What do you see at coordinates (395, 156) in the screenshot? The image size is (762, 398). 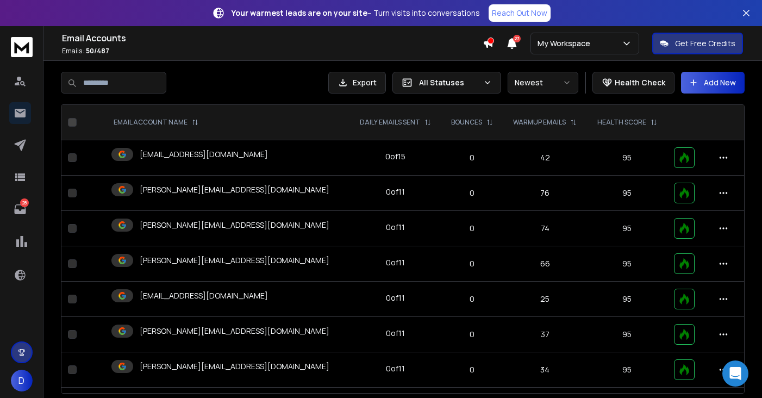 I see `div: 0 of 15` at bounding box center [395, 156].